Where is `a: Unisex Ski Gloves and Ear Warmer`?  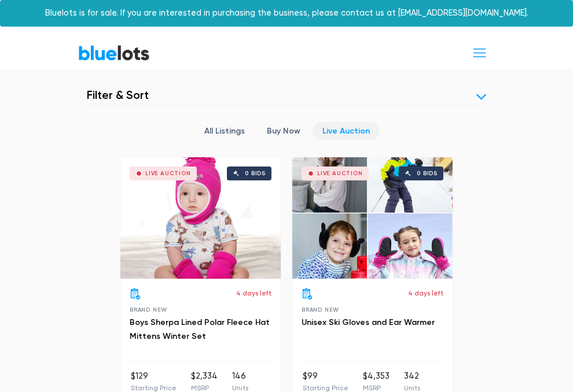 a: Unisex Ski Gloves and Ear Warmer is located at coordinates (368, 322).